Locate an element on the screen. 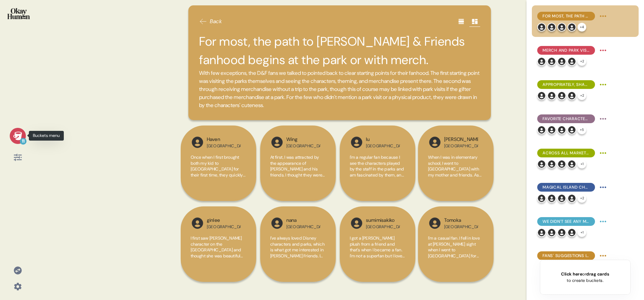  span: Back is located at coordinates (216, 21).